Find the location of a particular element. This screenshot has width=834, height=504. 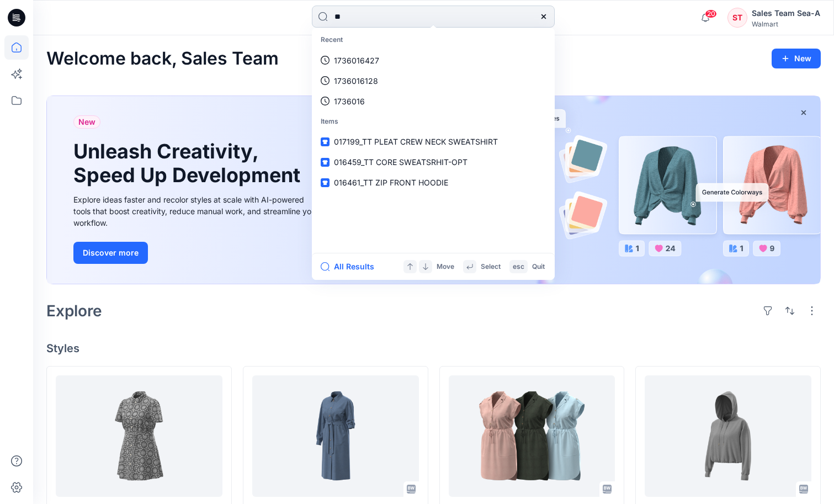

a: 016459_TT CORE SWEATSRHIT-OPT is located at coordinates (433, 162).